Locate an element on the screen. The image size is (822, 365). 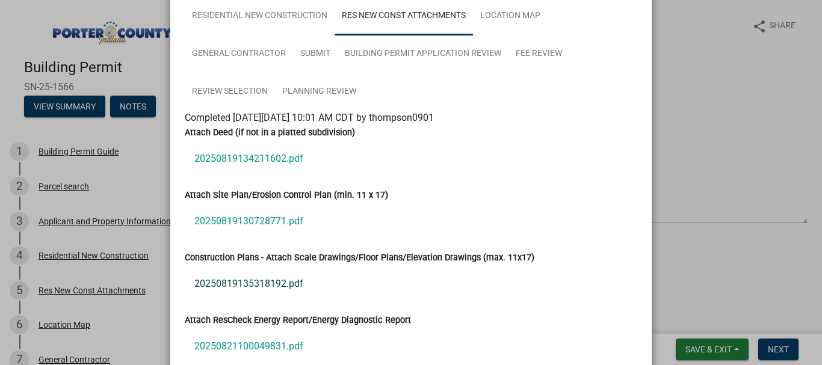
label: Attach Site Plan/Erosion Control Plan (min. 11 x 17) is located at coordinates (287, 196).